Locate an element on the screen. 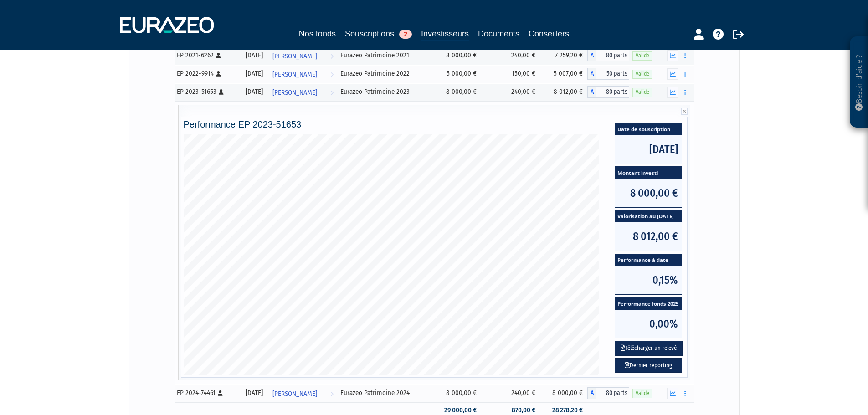 The height and width of the screenshot is (415, 868). button: Télécharger un relevé is located at coordinates (648, 348).